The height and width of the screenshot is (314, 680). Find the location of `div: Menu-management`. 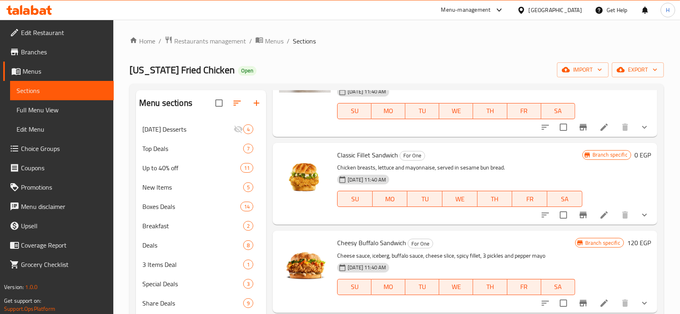

div: Menu-management is located at coordinates (466, 10).